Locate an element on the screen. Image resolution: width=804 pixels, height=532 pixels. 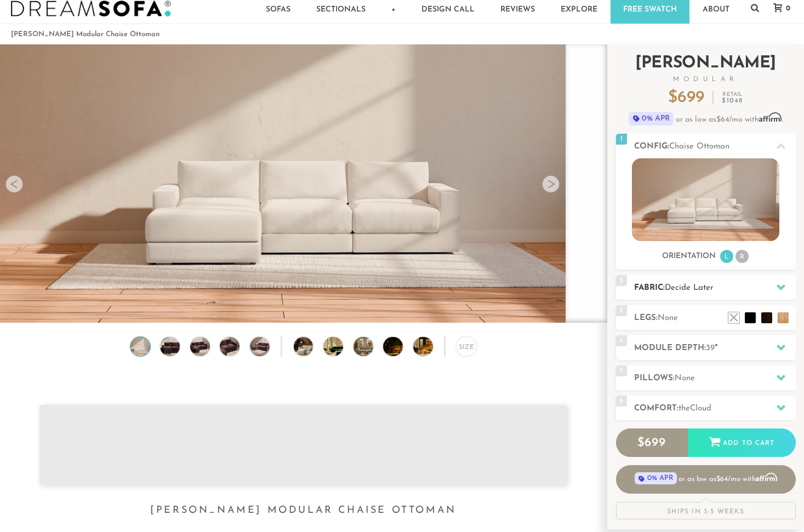
h2: Comfort: is located at coordinates (715, 408).